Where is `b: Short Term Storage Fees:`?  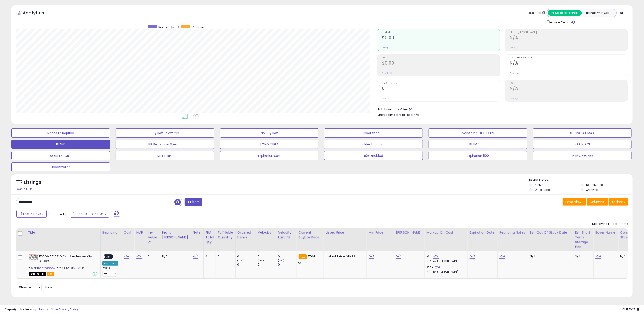 b: Short Term Storage Fees: is located at coordinates (395, 115).